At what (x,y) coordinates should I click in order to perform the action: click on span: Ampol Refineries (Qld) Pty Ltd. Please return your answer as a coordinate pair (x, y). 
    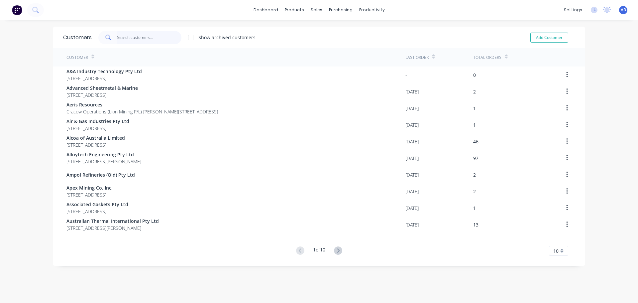
    Looking at the image, I should click on (101, 175).